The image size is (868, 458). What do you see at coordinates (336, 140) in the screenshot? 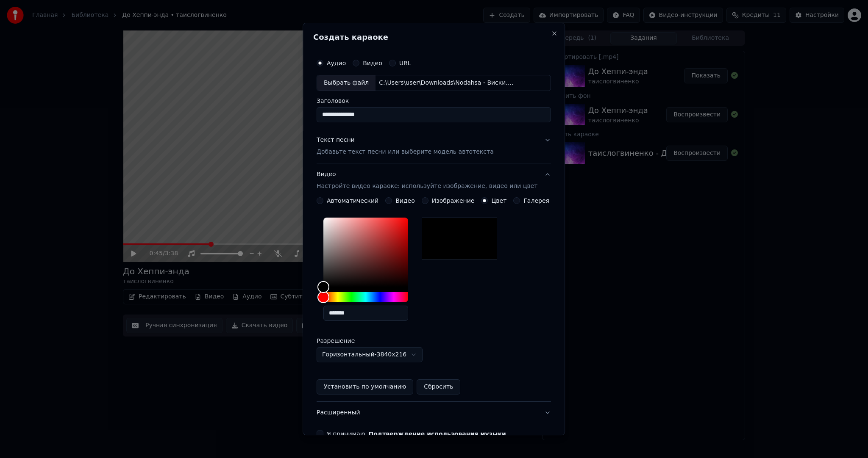
I see `div: Текст песни` at bounding box center [336, 140].